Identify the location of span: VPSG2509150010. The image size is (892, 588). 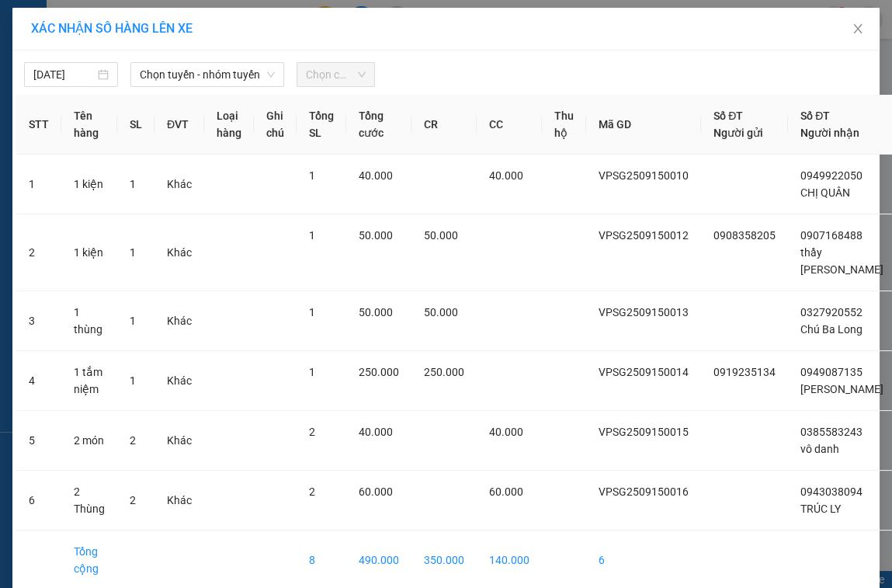
(644, 175).